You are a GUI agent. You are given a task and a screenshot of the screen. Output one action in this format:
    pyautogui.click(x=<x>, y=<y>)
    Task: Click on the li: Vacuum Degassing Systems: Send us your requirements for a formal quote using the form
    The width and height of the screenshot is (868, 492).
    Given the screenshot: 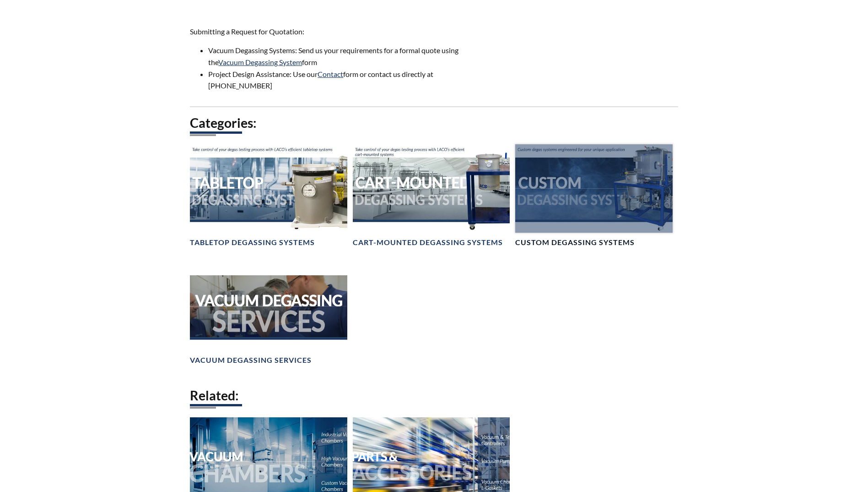 What is the action you would take?
    pyautogui.click(x=344, y=56)
    